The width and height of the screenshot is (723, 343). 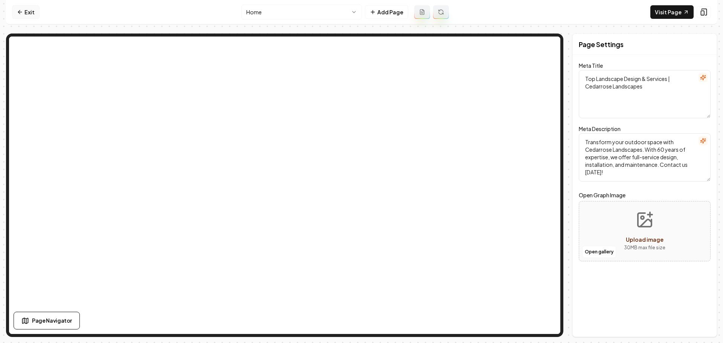 I want to click on h2: Page Settings, so click(x=601, y=44).